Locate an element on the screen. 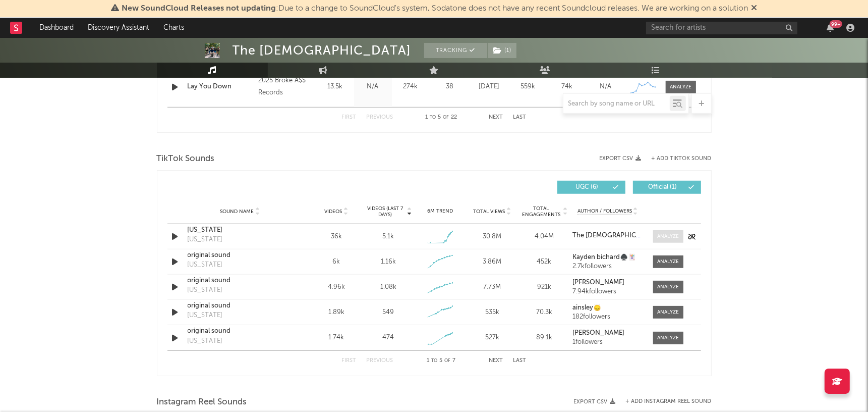 The height and width of the screenshot is (412, 868). div: 527k is located at coordinates (492, 337).